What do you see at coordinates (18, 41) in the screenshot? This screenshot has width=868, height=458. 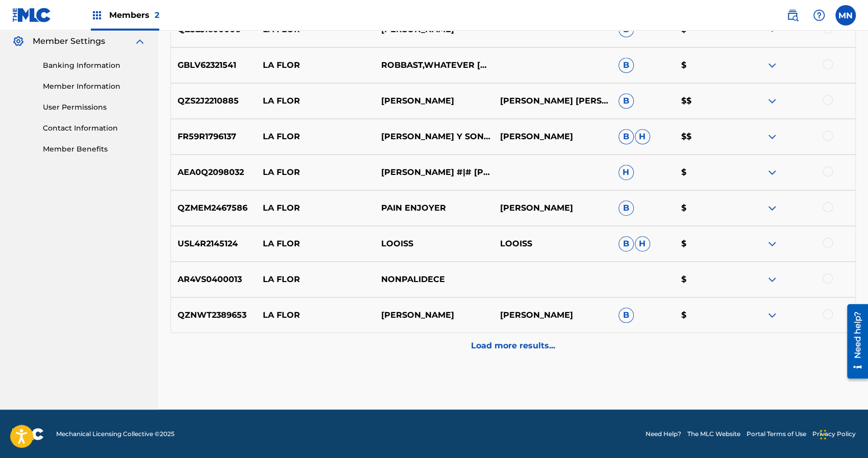 I see `div: Open Resource Center` at bounding box center [18, 41].